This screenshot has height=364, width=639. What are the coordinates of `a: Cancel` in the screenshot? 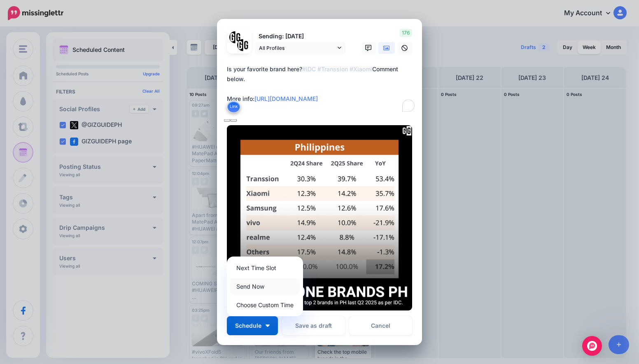 It's located at (380, 325).